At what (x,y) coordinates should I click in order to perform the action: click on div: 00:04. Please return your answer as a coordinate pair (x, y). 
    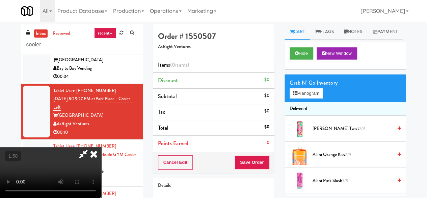
    Looking at the image, I should click on (96, 76).